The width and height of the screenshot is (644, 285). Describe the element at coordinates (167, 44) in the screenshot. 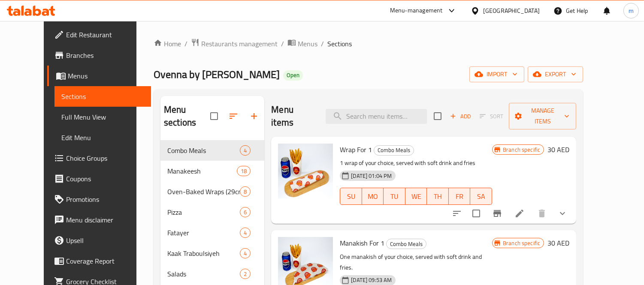

I see `a: Home` at that location.